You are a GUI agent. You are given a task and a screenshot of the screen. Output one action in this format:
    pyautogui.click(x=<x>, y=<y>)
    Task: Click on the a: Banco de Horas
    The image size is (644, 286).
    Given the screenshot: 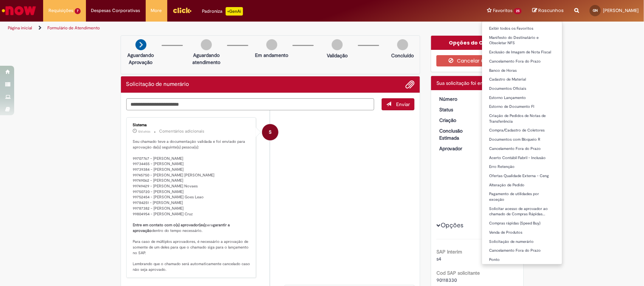 What is the action you would take?
    pyautogui.click(x=522, y=71)
    